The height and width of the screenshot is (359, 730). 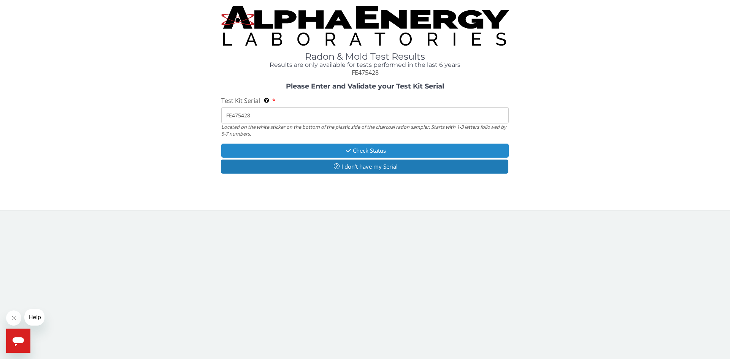 I want to click on span: Test Kit Serial, so click(x=241, y=101).